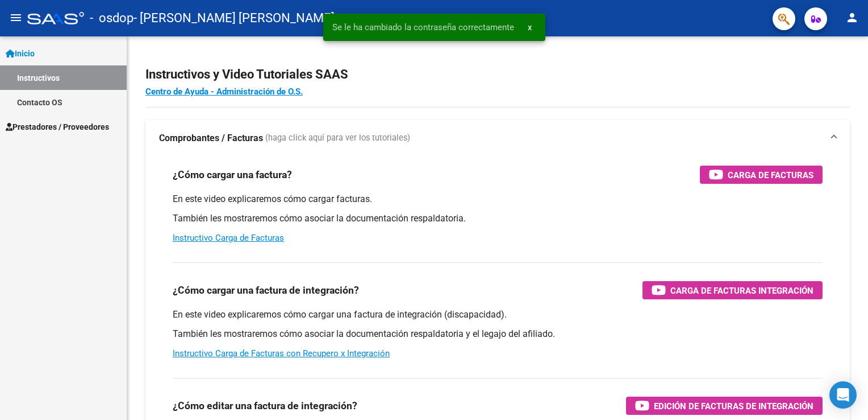 The image size is (868, 420). Describe the element at coordinates (228, 238) in the screenshot. I see `a: Instructivo Carga de Facturas` at that location.